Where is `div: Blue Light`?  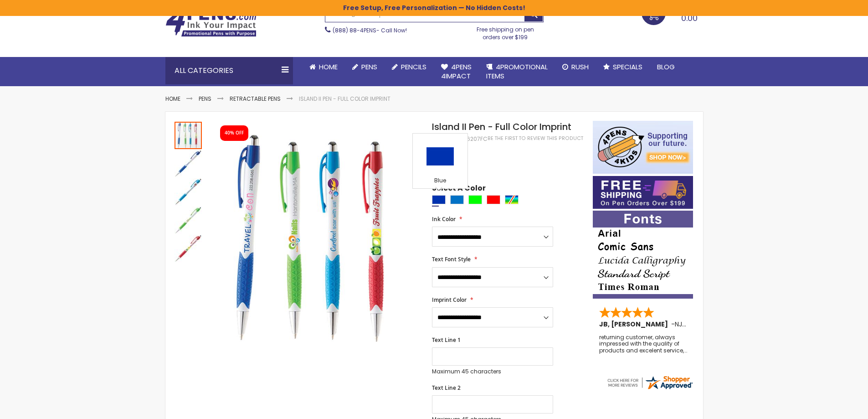 div: Blue Light is located at coordinates (457, 199).